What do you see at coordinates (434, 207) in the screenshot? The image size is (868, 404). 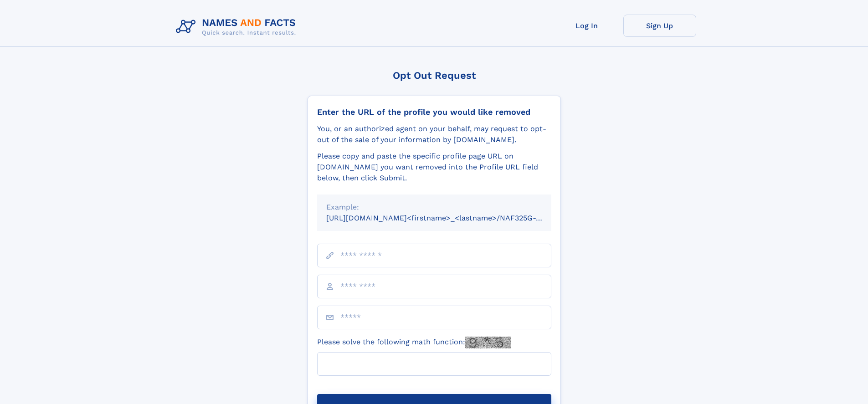 I see `div: Example:` at bounding box center [434, 207].